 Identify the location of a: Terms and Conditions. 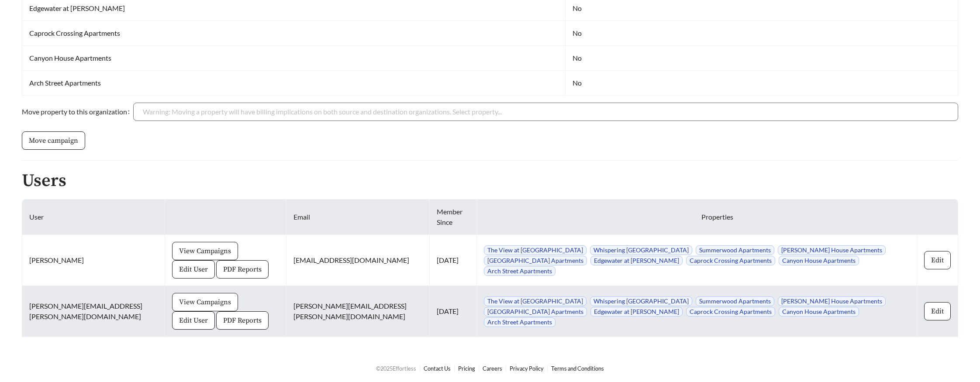
(578, 369).